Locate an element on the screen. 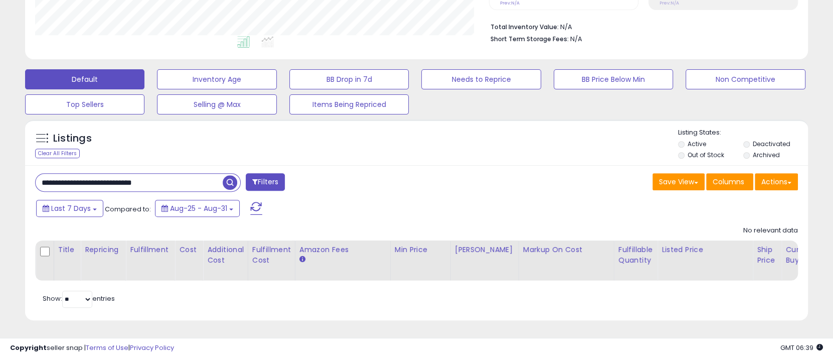  button: Columns is located at coordinates (730, 182).